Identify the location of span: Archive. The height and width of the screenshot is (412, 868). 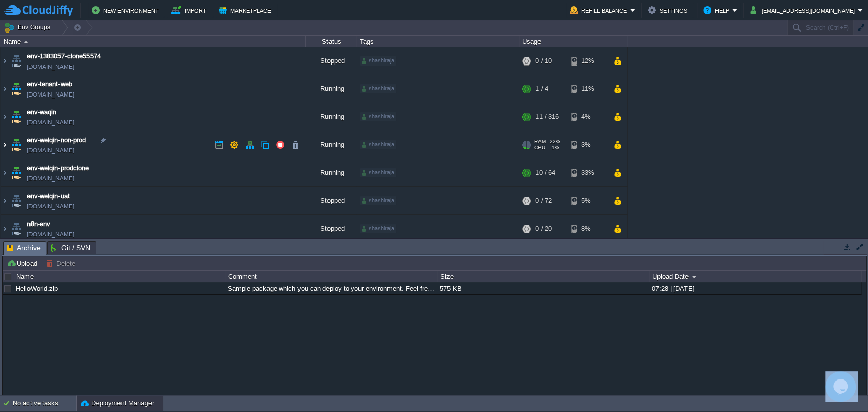
(24, 248).